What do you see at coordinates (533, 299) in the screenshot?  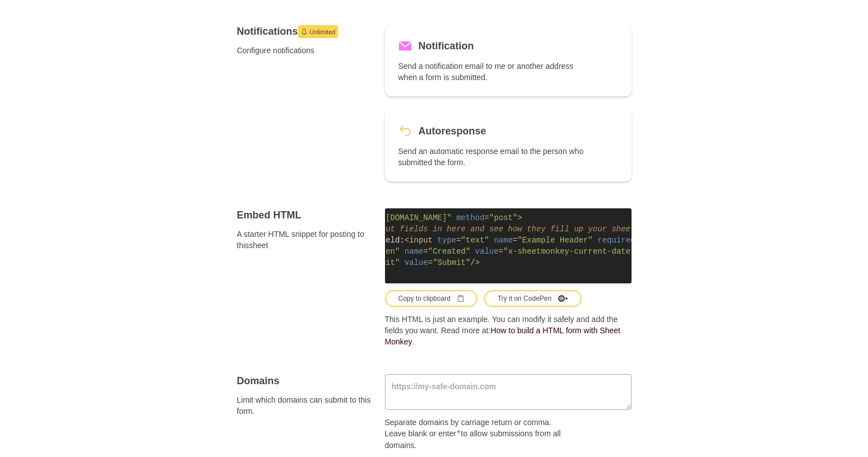 I see `div: Try it on CodePen` at bounding box center [533, 299].